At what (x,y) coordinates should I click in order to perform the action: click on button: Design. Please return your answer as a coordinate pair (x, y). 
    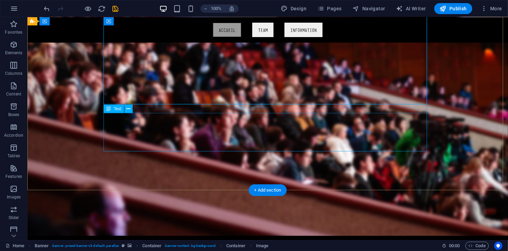
    Looking at the image, I should click on (294, 9).